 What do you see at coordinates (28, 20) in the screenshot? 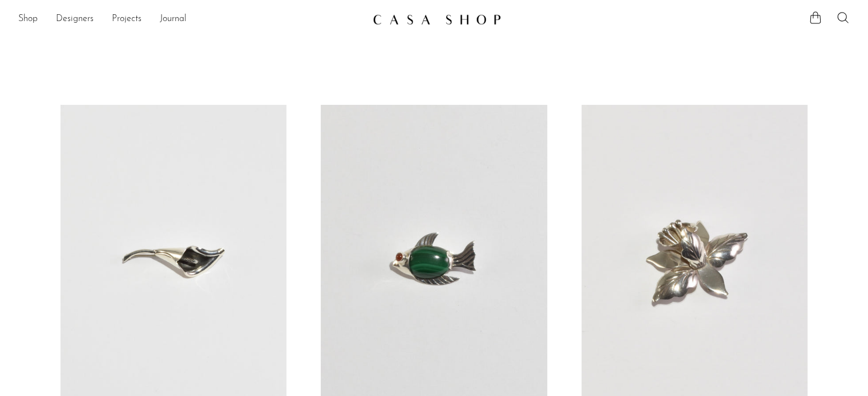
I see `a: Shop` at bounding box center [28, 20].